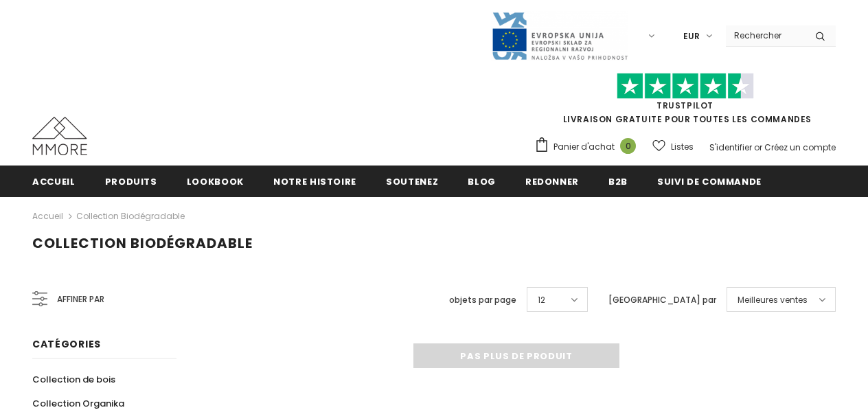  What do you see at coordinates (773, 300) in the screenshot?
I see `span: Meilleures ventes` at bounding box center [773, 300].